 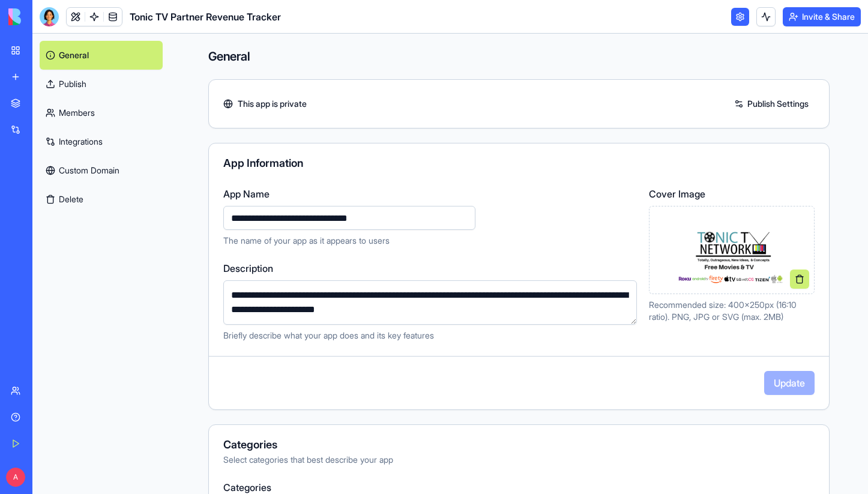 I want to click on label: App Name, so click(x=429, y=194).